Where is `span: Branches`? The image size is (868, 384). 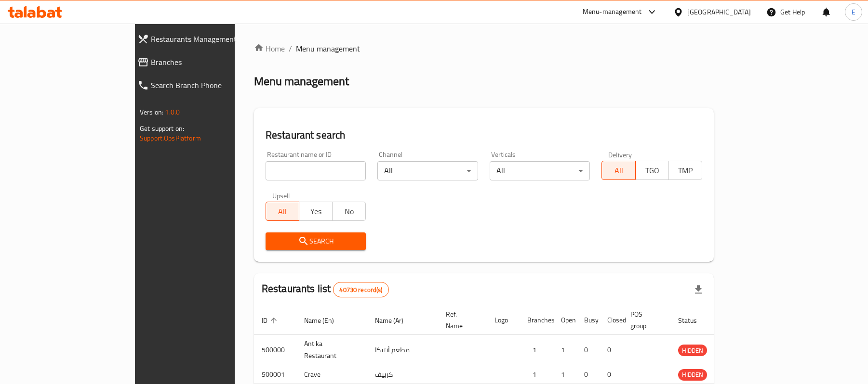
span: Branches is located at coordinates (212, 62).